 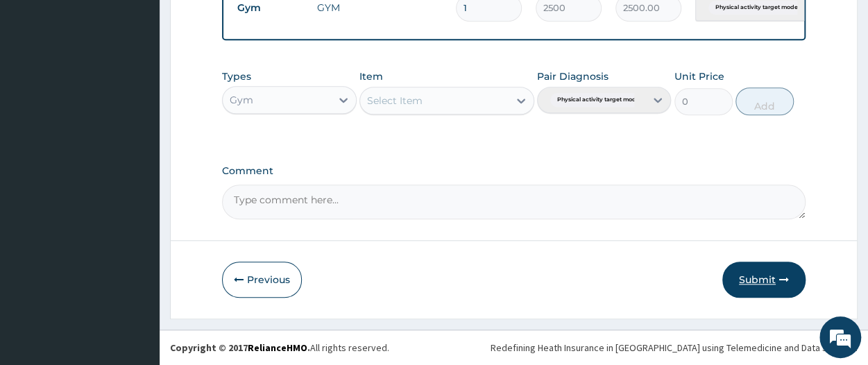 I want to click on span: We're online!, so click(x=136, y=170).